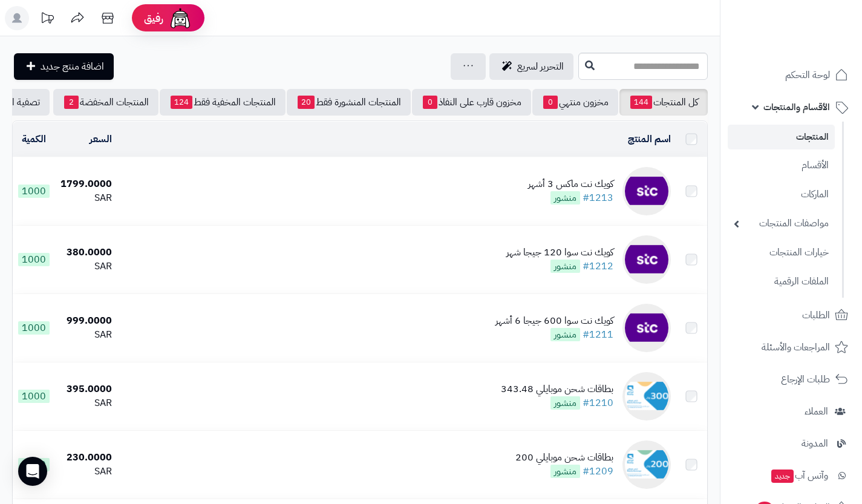 The image size is (862, 504). What do you see at coordinates (781, 252) in the screenshot?
I see `a: خيارات المنتجات` at bounding box center [781, 252].